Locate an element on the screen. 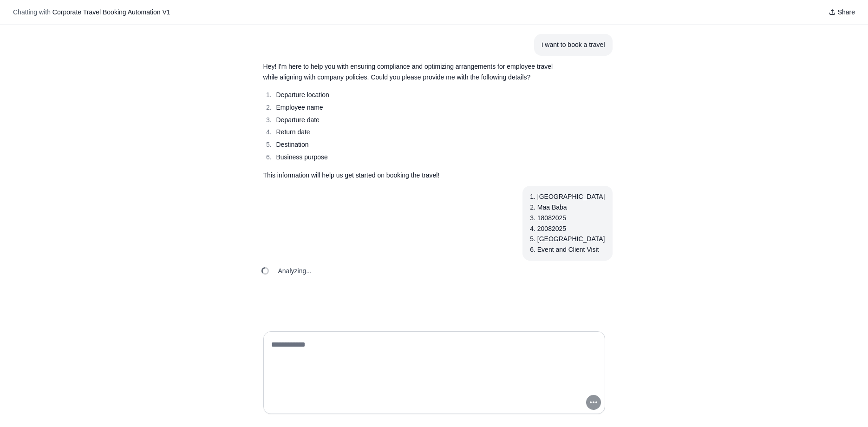 Image resolution: width=868 pixels, height=427 pixels. span: Corporate Travel Booking Automation V1 is located at coordinates (112, 12).